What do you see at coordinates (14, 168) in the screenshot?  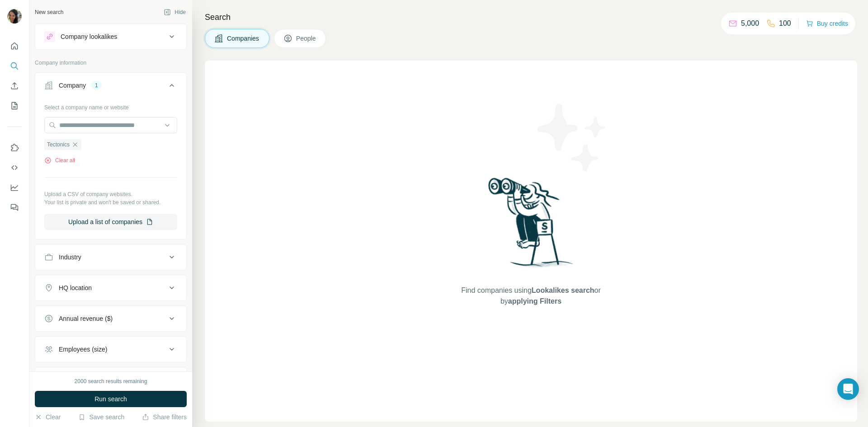 I see `button: Use Surfe API` at bounding box center [14, 168].